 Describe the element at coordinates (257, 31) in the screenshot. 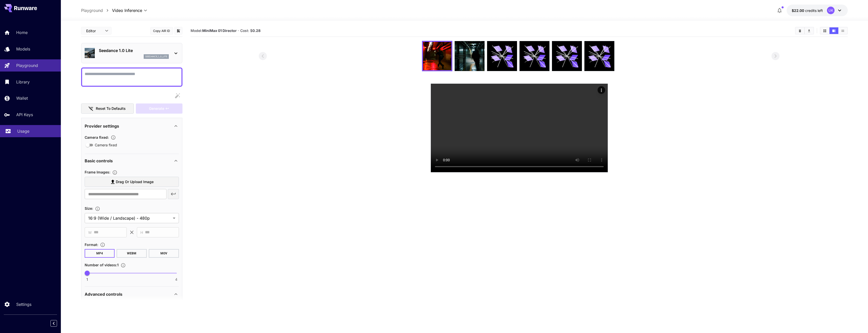

I see `b: 0.28` at that location.